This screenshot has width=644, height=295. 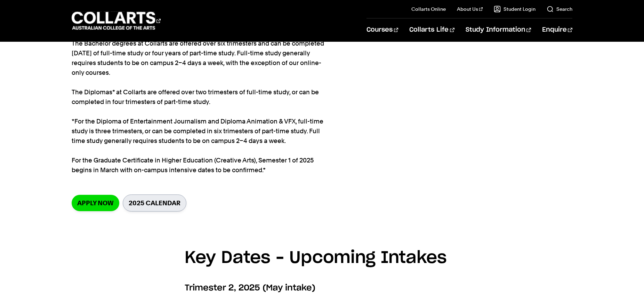 What do you see at coordinates (322, 258) in the screenshot?
I see `h3: Key Dates – Upcoming Intakes` at bounding box center [322, 258].